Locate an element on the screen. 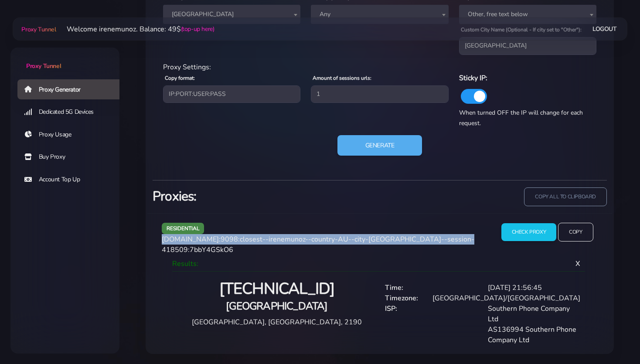 The height and width of the screenshot is (364, 640). input: Check Proxy is located at coordinates (529, 232).